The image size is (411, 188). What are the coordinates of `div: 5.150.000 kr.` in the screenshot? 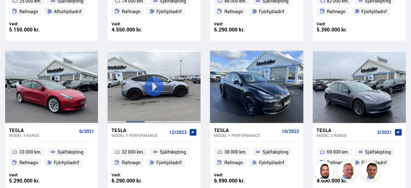 It's located at (30, 30).